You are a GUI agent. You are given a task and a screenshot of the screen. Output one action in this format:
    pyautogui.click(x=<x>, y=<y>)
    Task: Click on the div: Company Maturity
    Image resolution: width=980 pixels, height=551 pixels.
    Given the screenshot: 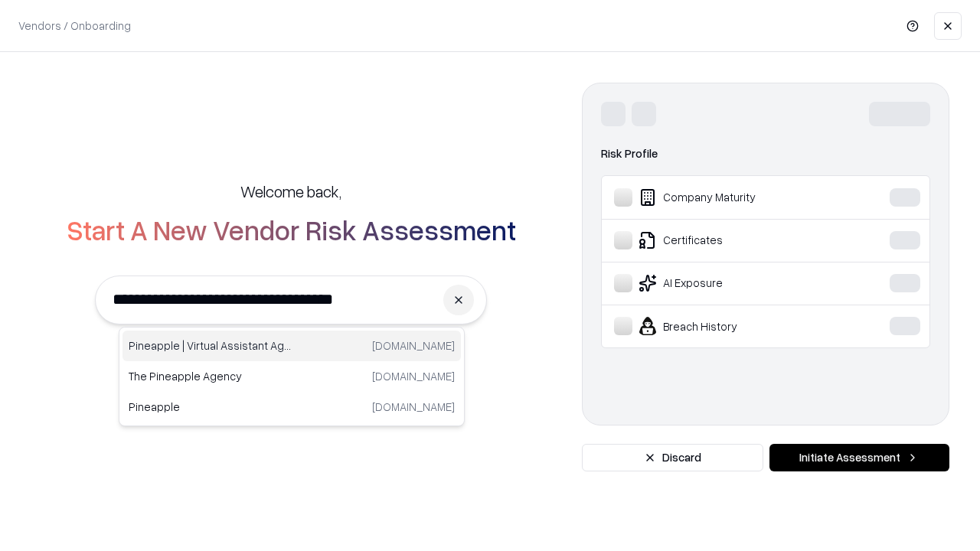 What is the action you would take?
    pyautogui.click(x=728, y=197)
    